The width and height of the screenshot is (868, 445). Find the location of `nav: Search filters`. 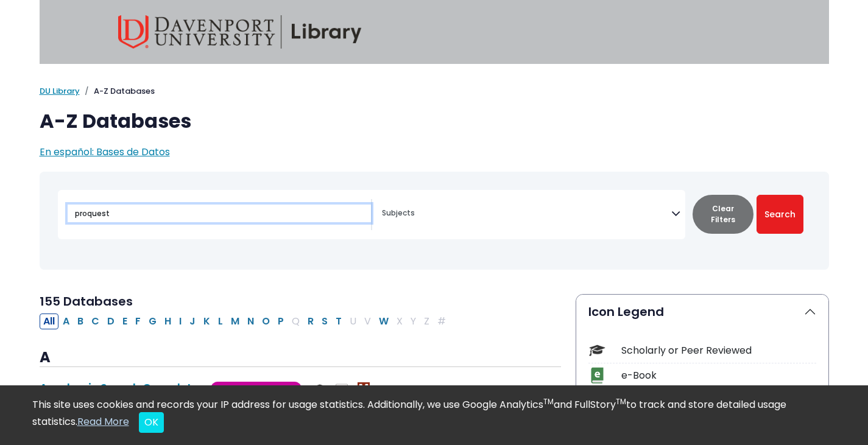

nav: Search filters is located at coordinates (434, 220).